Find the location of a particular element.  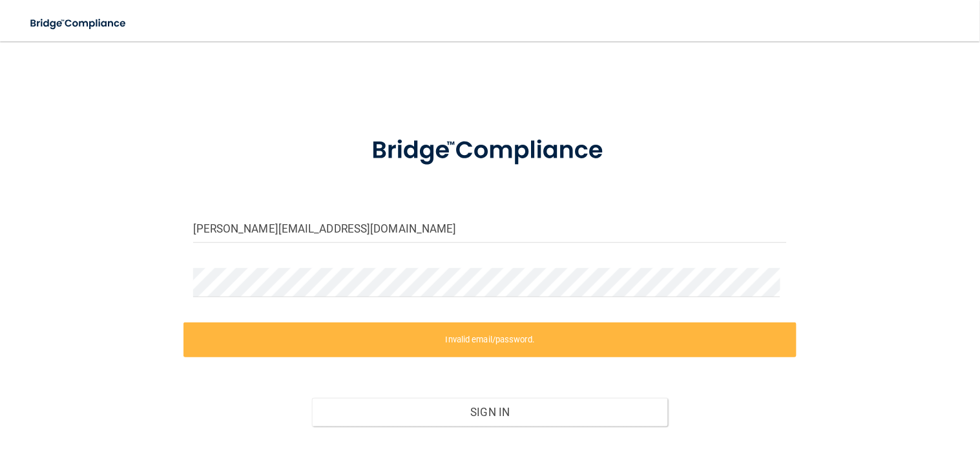

input: Email is located at coordinates (491, 228).